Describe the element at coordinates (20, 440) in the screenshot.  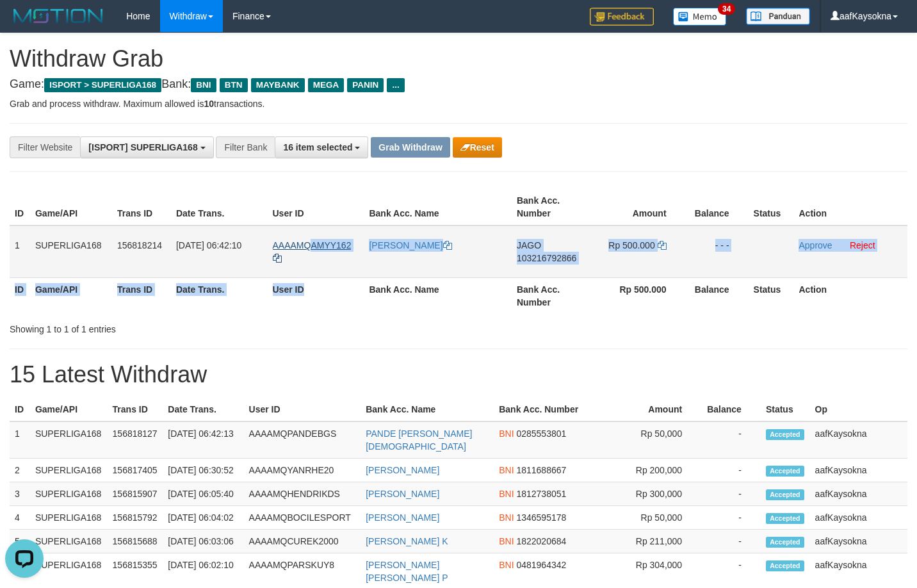
I see `td: 1` at that location.